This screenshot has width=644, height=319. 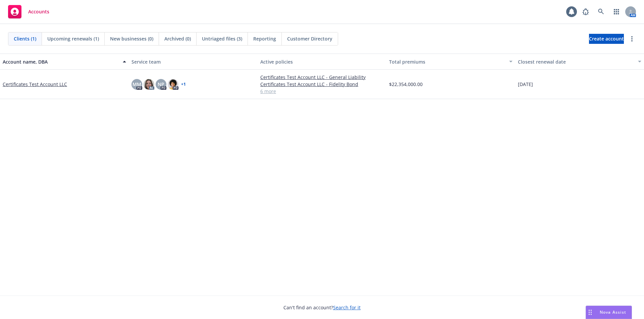 I want to click on span: Nova Assist, so click(x=613, y=312).